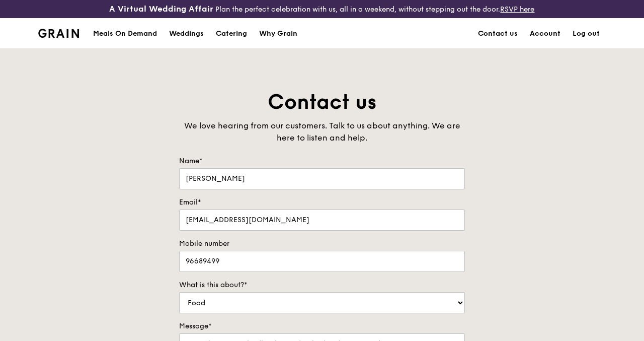 The height and width of the screenshot is (341, 644). I want to click on a: Why Grain, so click(278, 34).